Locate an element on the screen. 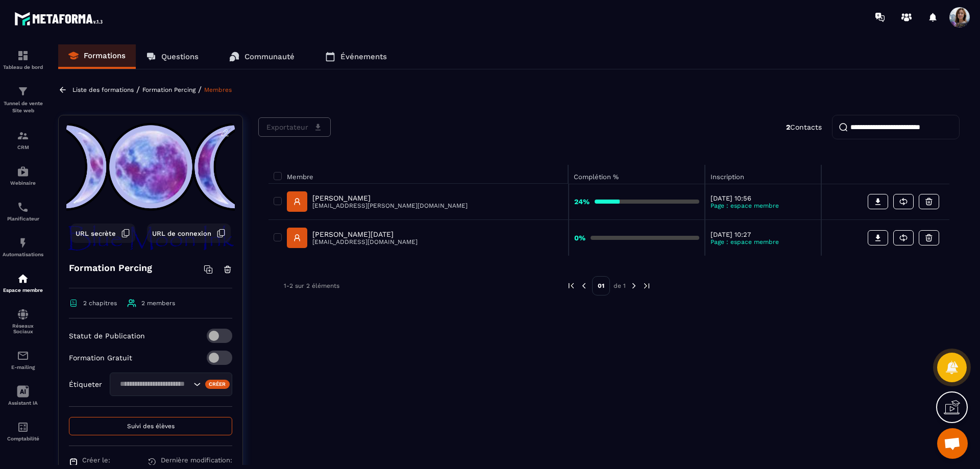 The image size is (980, 469). a: automationsautomationsWebinaire is located at coordinates (23, 175).